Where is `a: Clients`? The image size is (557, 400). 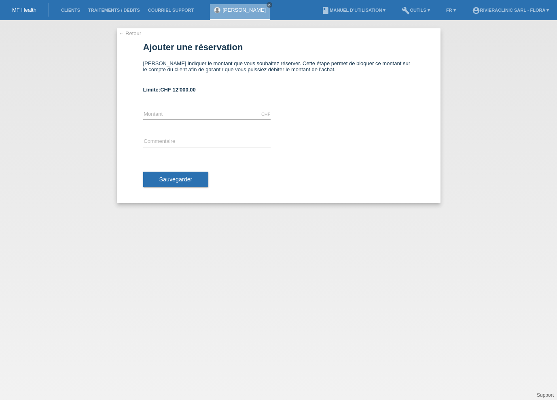
a: Clients is located at coordinates (70, 10).